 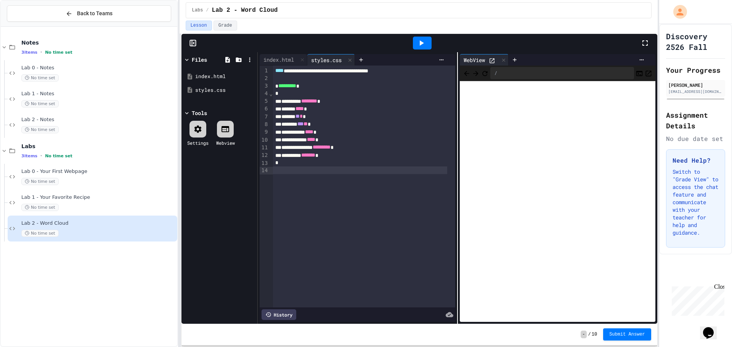 What do you see at coordinates (264, 140) in the screenshot?
I see `div: 10` at bounding box center [264, 140].